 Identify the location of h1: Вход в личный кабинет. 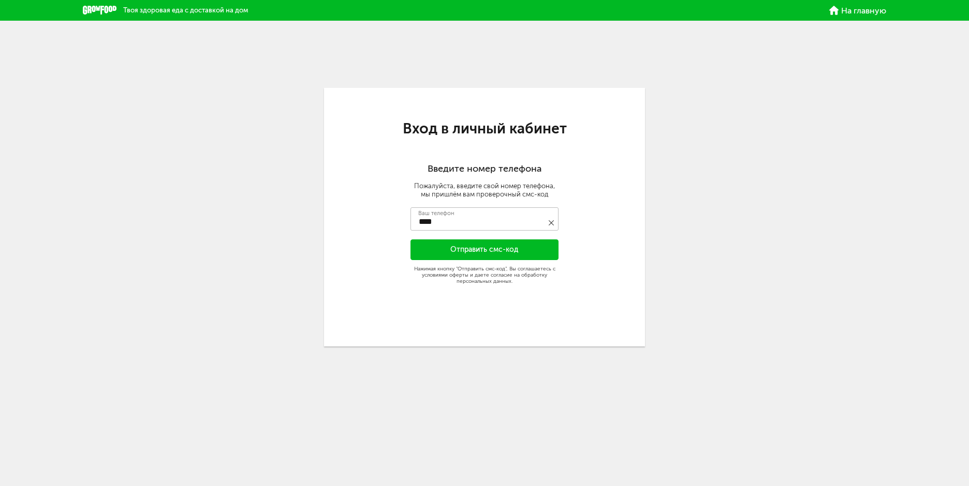
(484, 129).